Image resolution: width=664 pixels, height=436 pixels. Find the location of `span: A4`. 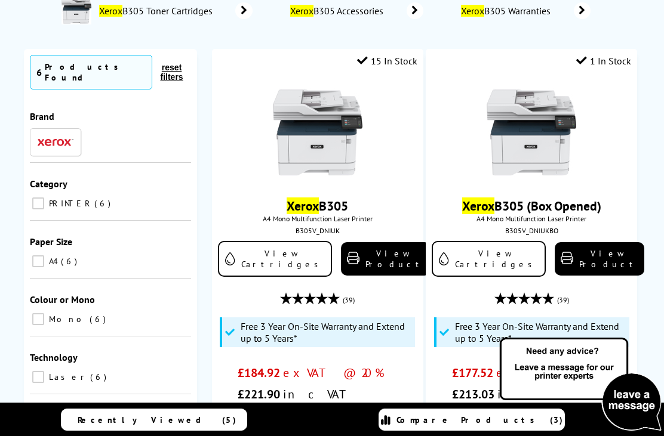

span: A4 is located at coordinates (53, 261).